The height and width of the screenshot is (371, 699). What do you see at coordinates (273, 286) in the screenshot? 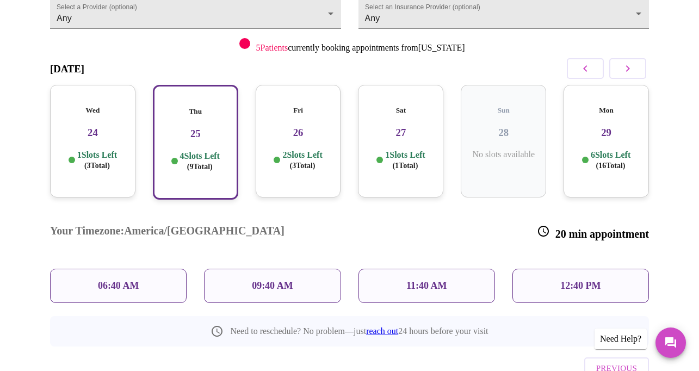
I see `p: 09:40 AM` at bounding box center [273, 286].